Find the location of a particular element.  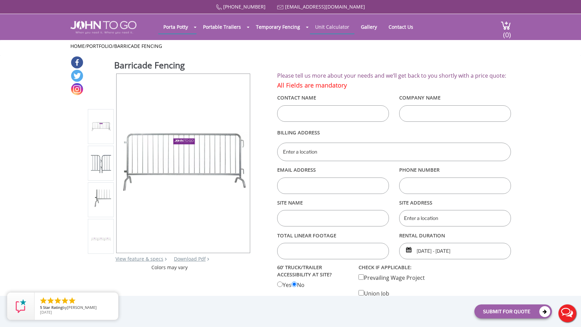

img: JOHN to go is located at coordinates (103, 27).